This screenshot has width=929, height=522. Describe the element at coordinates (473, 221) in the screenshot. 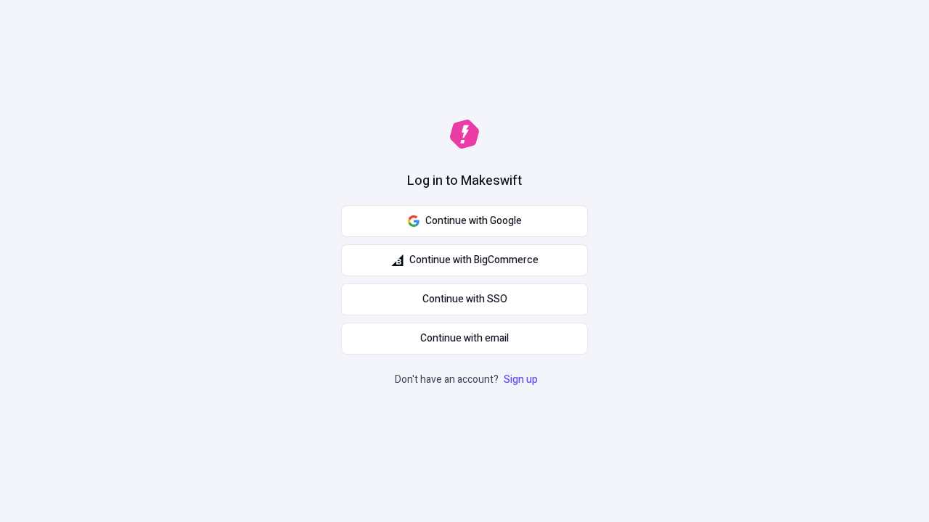

I see `span: Continue with Google` at that location.